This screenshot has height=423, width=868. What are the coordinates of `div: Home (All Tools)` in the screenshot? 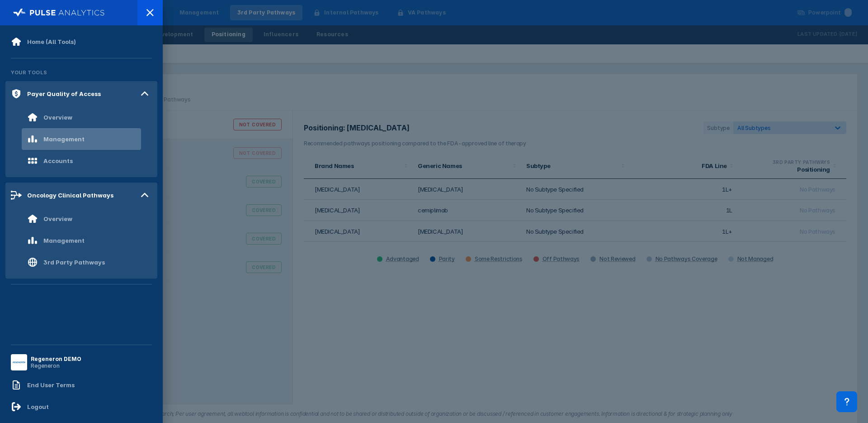 It's located at (52, 42).